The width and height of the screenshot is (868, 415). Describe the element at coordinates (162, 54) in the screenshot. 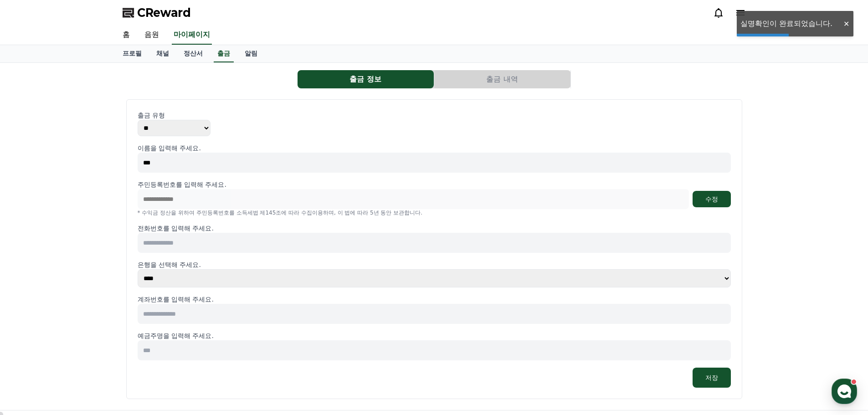

I see `a: 채널` at that location.